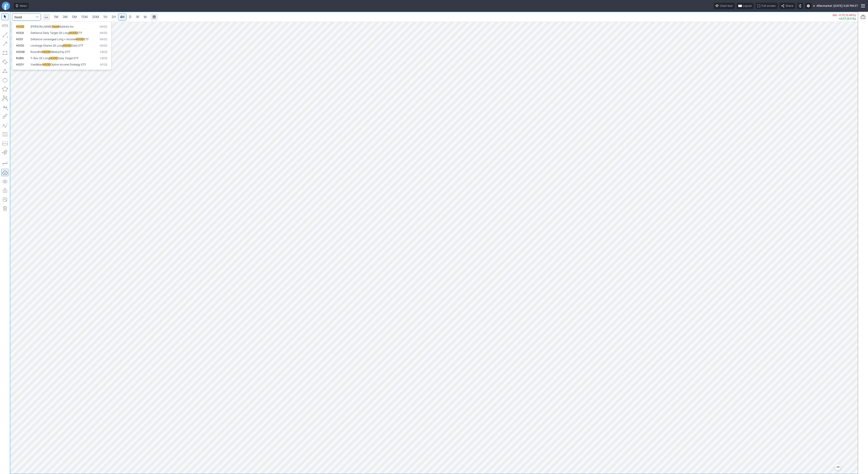 This screenshot has height=474, width=868. Describe the element at coordinates (77, 45) in the screenshot. I see `span: Daily ETF` at that location.